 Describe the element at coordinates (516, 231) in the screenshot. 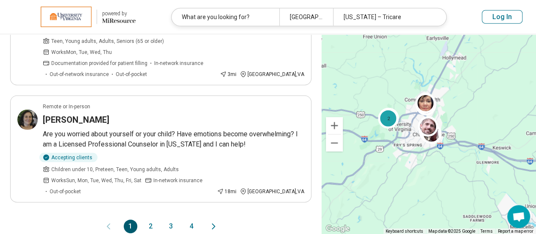

I see `a: Report a map error` at that location.